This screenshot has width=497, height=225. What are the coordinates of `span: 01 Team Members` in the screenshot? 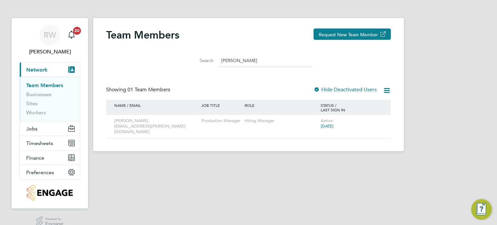 It's located at (149, 90).